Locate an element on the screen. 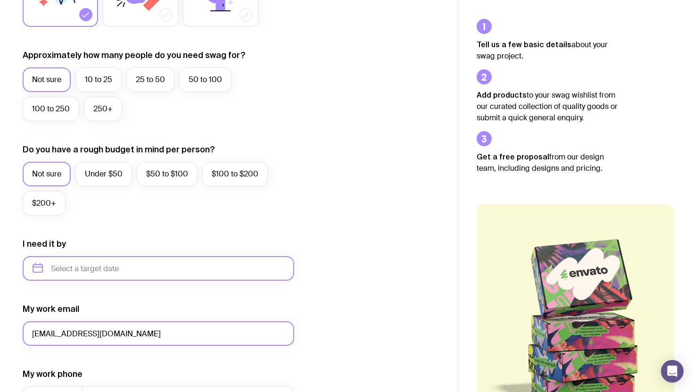 This screenshot has height=392, width=693. label: 250+ is located at coordinates (103, 109).